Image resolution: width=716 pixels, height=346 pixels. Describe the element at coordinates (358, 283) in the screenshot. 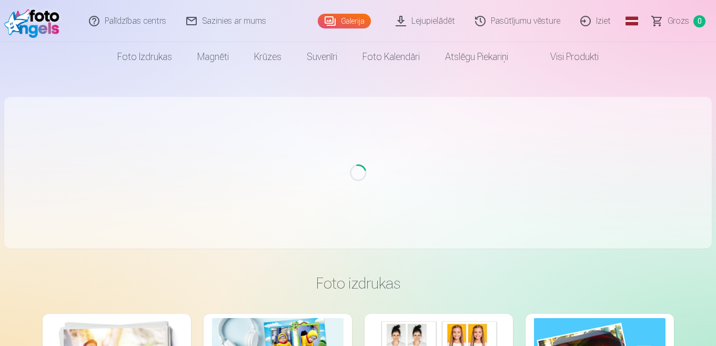

I see `h3: Foto izdrukas` at that location.